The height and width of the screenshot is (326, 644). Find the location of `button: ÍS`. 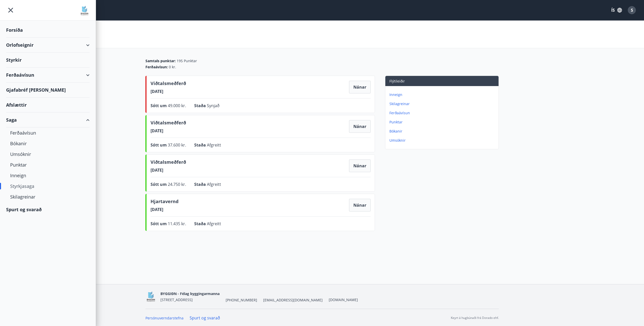

button: ÍS is located at coordinates (617, 10).